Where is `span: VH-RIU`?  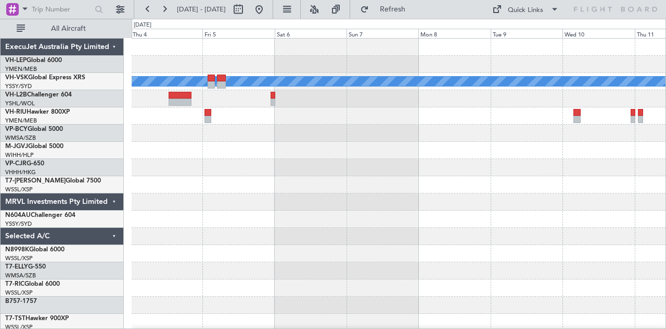
span: VH-RIU is located at coordinates (16, 112).